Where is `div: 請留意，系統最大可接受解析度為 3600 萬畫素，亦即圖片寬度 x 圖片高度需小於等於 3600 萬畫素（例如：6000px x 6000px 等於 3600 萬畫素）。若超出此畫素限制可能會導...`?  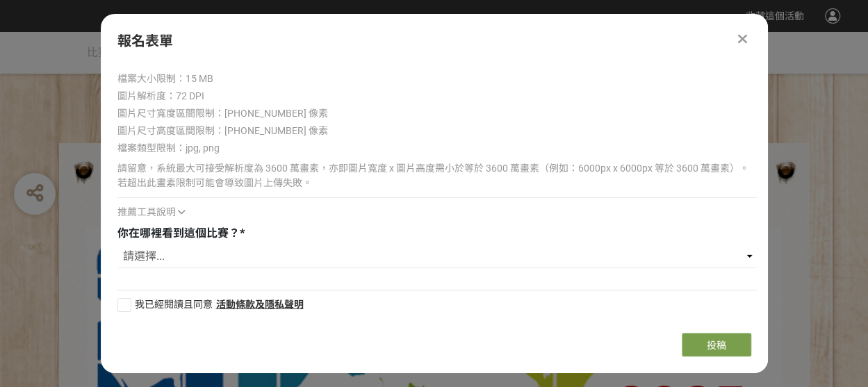
div: 請留意，系統最大可接受解析度為 3600 萬畫素，亦即圖片寬度 x 圖片高度需小於等於 3600 萬畫素（例如：6000px x 6000px 等於 3600 萬畫素）。若超出此畫素限制可能會導... is located at coordinates (437, 176).